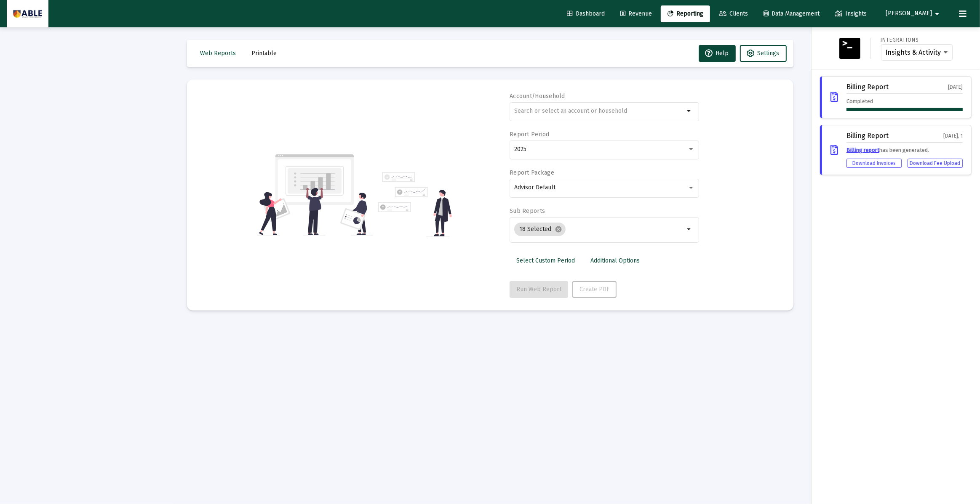 The width and height of the screenshot is (980, 504). What do you see at coordinates (791, 13) in the screenshot?
I see `span: Data Management` at bounding box center [791, 13].